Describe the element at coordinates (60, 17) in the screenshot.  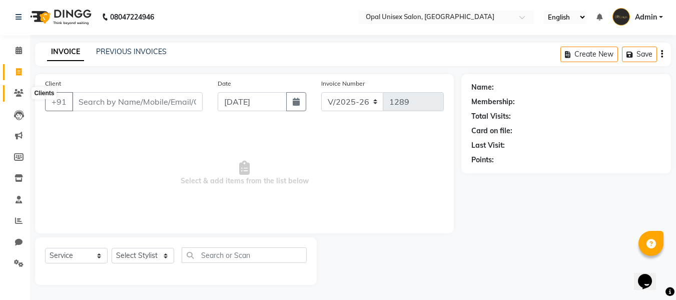
I see `img: logo` at that location.